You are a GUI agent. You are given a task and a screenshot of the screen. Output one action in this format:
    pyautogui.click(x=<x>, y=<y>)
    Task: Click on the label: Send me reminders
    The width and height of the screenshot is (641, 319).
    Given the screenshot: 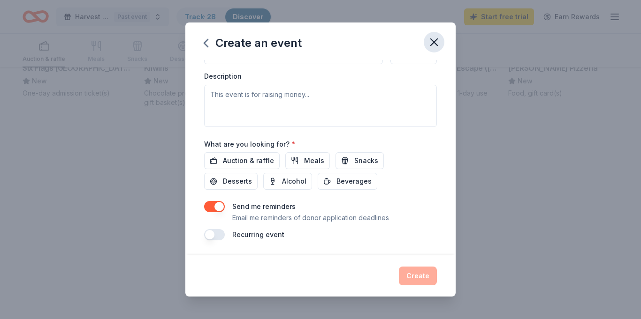 What is the action you would take?
    pyautogui.click(x=264, y=206)
    